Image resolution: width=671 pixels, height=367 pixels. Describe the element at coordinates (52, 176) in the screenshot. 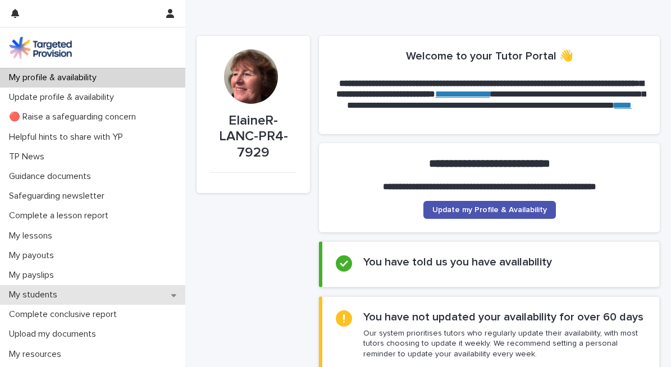

I see `p: Guidance documents` at that location.